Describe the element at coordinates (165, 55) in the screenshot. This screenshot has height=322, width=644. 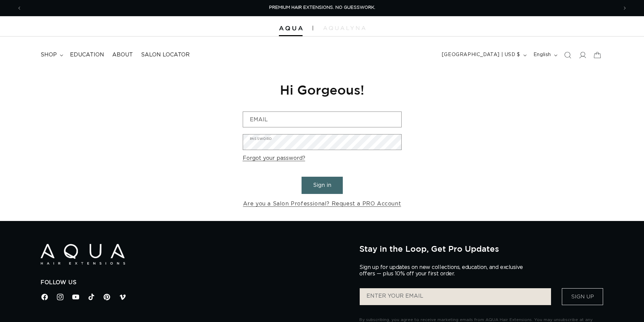
I see `span: Salon Locator` at that location.